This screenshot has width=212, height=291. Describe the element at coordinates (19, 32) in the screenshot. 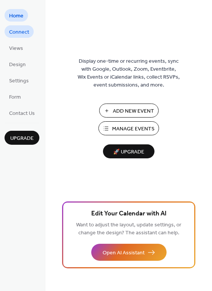

I see `span: Connect` at that location.